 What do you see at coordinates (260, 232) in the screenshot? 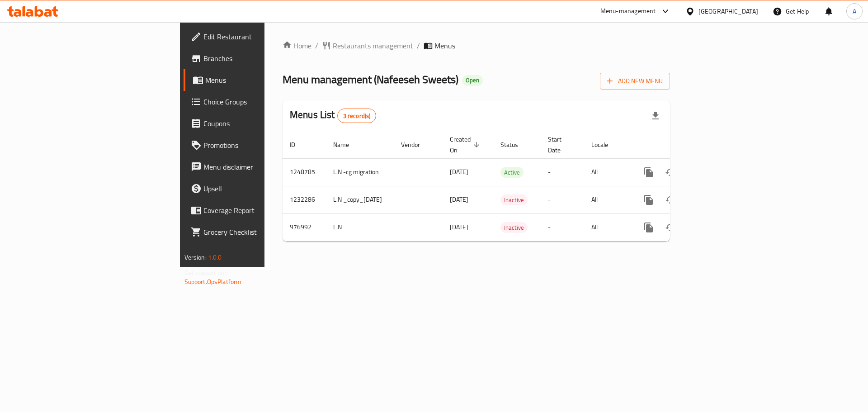
I see `span: Grocery Checklist` at bounding box center [260, 232].